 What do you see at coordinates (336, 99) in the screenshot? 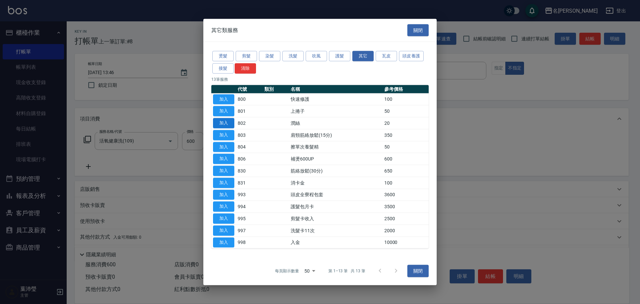
I see `td: 快速修護` at bounding box center [336, 99].